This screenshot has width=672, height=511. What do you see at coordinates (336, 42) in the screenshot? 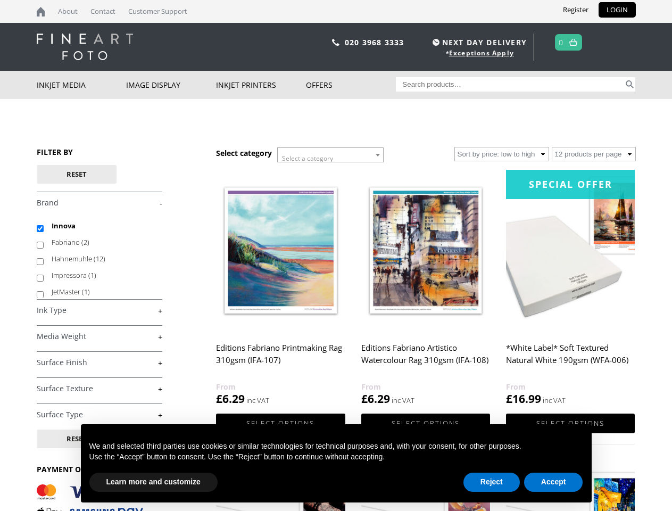
I see `img: phone.svg` at bounding box center [336, 42].